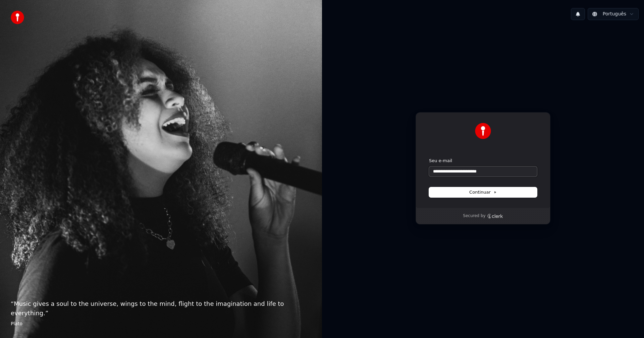 The height and width of the screenshot is (338, 644). Describe the element at coordinates (440, 161) in the screenshot. I see `label: Seu e-mail` at that location.